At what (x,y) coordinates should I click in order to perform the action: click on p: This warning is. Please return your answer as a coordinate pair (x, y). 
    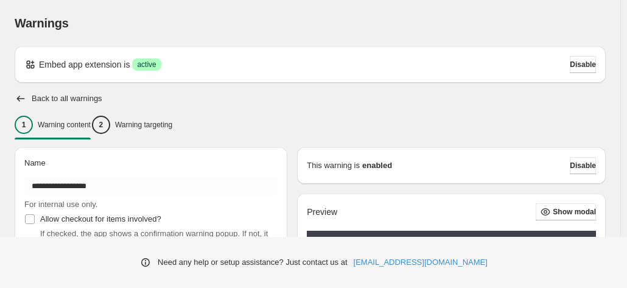
    Looking at the image, I should click on (333, 166).